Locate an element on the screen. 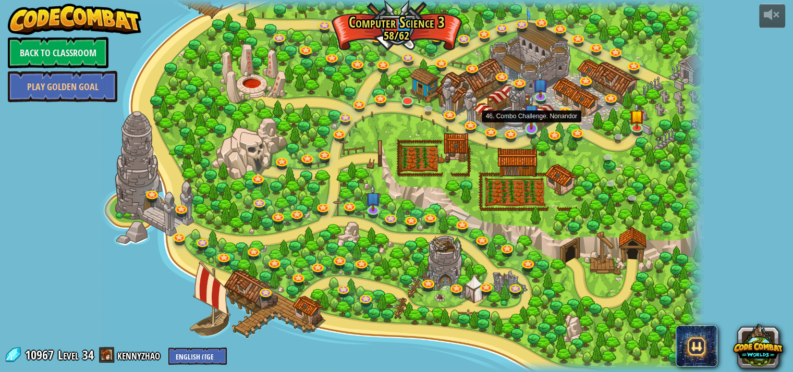  img: CodeCombat - Learn how to code by playing a game is located at coordinates (75, 19).